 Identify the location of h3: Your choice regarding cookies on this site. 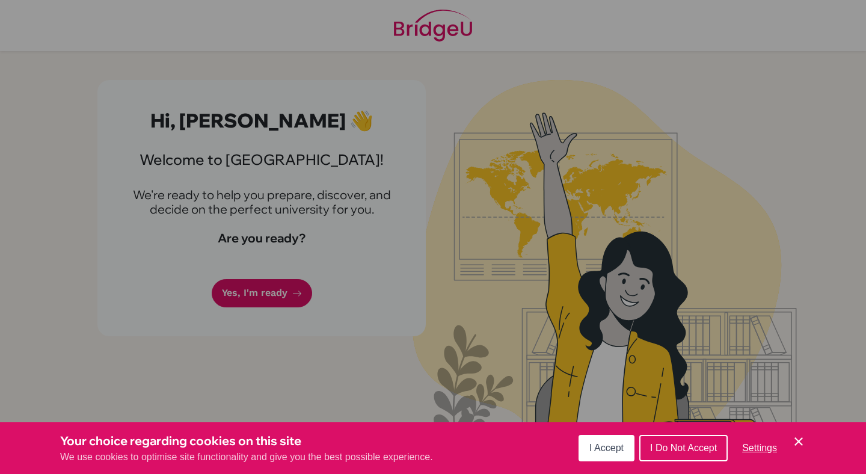
(246, 441).